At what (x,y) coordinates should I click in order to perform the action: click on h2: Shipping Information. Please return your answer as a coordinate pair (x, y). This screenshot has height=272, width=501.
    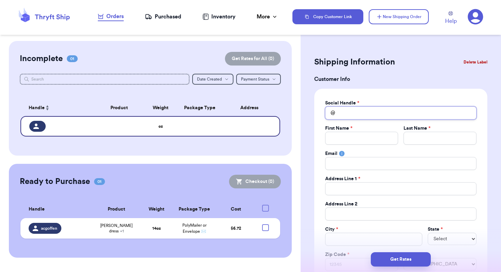
    Looking at the image, I should click on (355, 62).